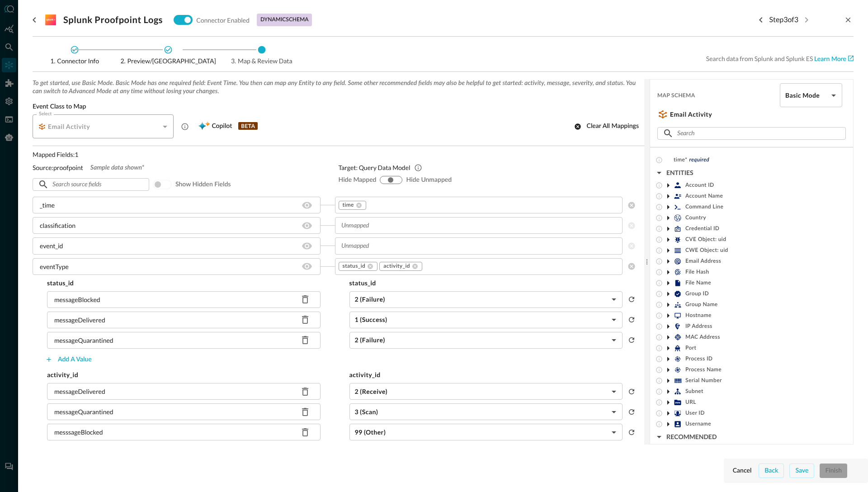 The width and height of the screenshot is (868, 492). I want to click on span: Process ID, so click(699, 359).